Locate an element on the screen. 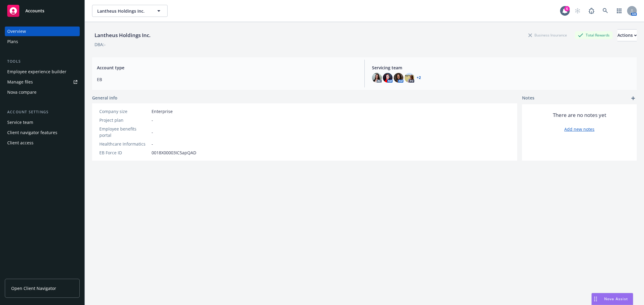 The image size is (644, 305). a: Overview is located at coordinates (42, 31).